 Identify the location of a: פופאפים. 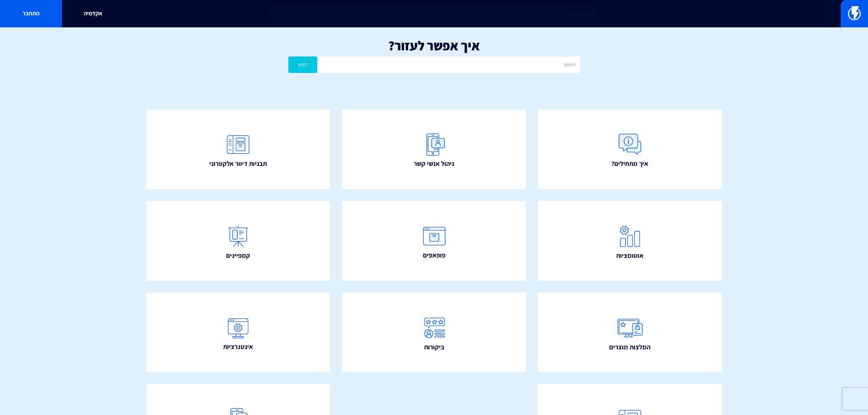
(434, 241).